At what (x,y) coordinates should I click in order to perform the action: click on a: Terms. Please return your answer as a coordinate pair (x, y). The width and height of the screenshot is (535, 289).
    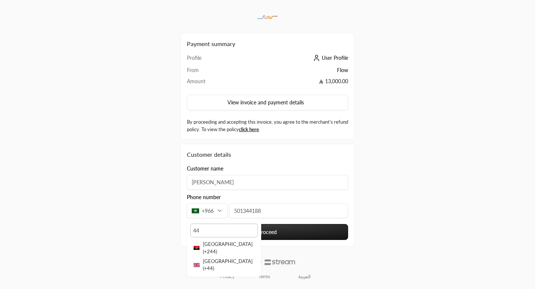
    Looking at the image, I should click on (264, 277).